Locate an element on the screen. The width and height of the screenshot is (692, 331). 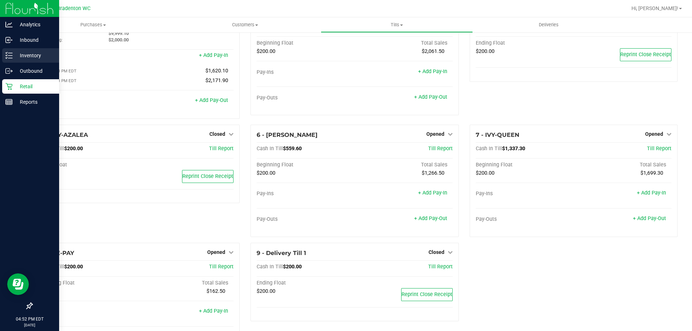
inline-svg: Inventory is located at coordinates (9, 56).